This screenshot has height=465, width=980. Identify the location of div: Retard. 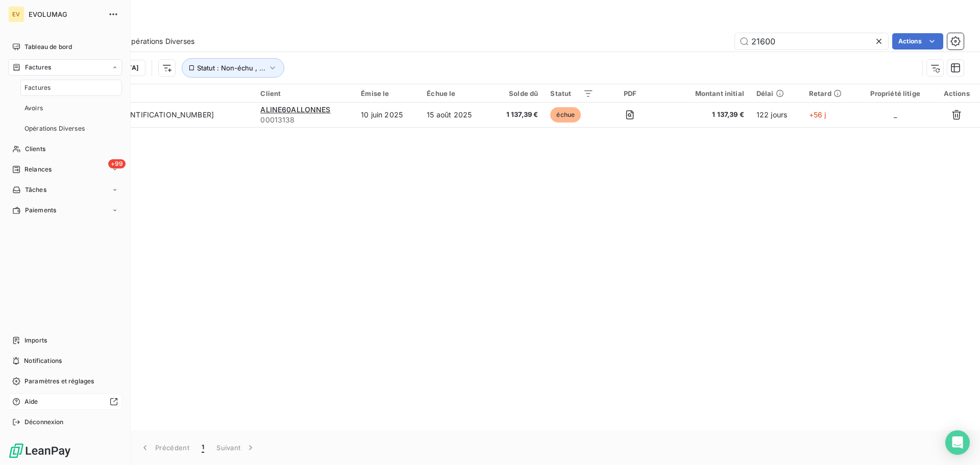
(830, 93).